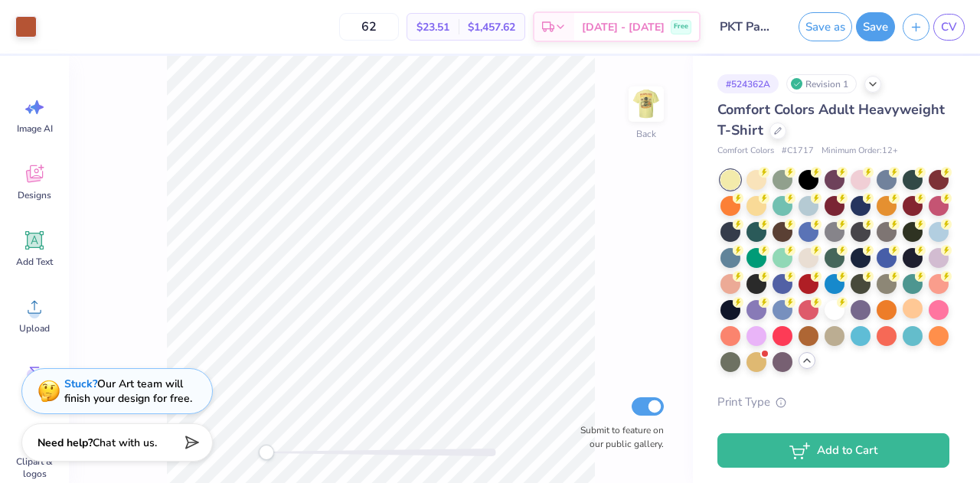 This screenshot has width=980, height=483. I want to click on span: Image AI, so click(35, 129).